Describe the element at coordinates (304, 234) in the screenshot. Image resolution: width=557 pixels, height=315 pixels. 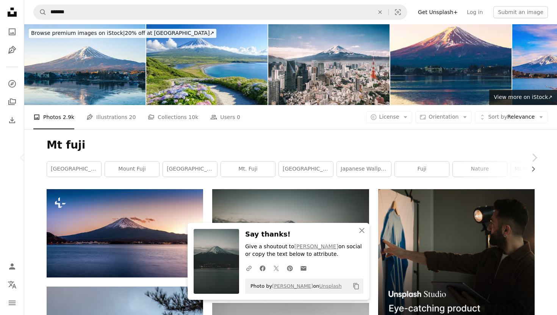
I see `h3: Say thanks!` at that location.